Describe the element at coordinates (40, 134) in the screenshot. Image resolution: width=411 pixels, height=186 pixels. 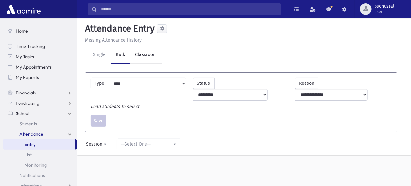
I see `a: Attendance` at that location.